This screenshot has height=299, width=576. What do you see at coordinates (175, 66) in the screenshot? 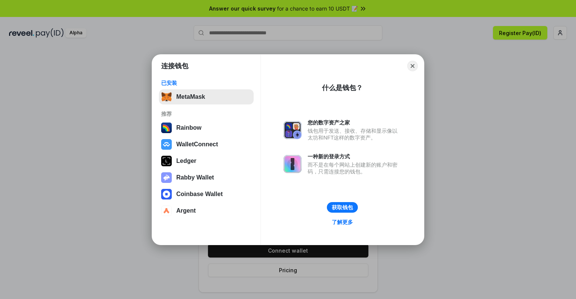
I see `h1: 连接钱包` at bounding box center [175, 66].